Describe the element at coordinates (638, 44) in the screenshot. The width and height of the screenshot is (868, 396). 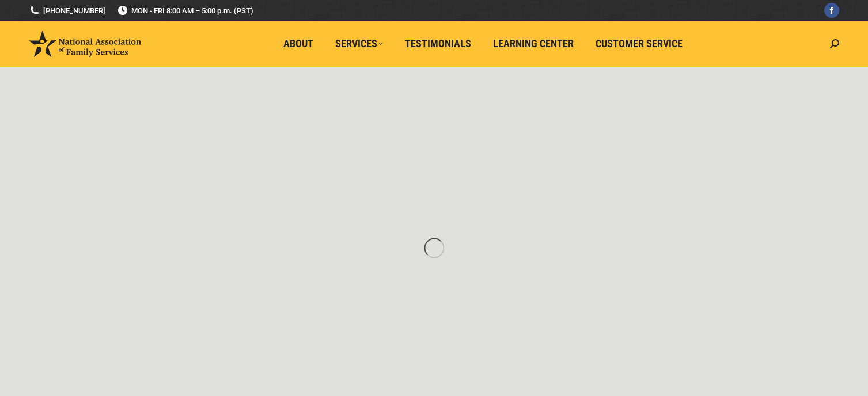
I see `span: Customer Service` at that location.